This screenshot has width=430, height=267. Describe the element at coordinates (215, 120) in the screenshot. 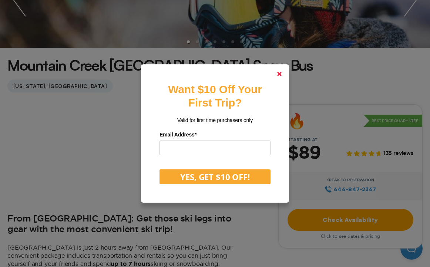

I see `span: Valid for first time purchasers only` at that location.